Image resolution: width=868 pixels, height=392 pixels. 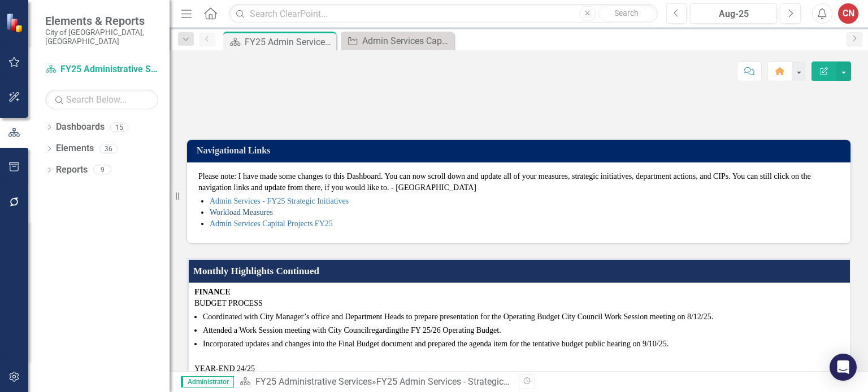 I want to click on button: Aug-25, so click(x=733, y=14).